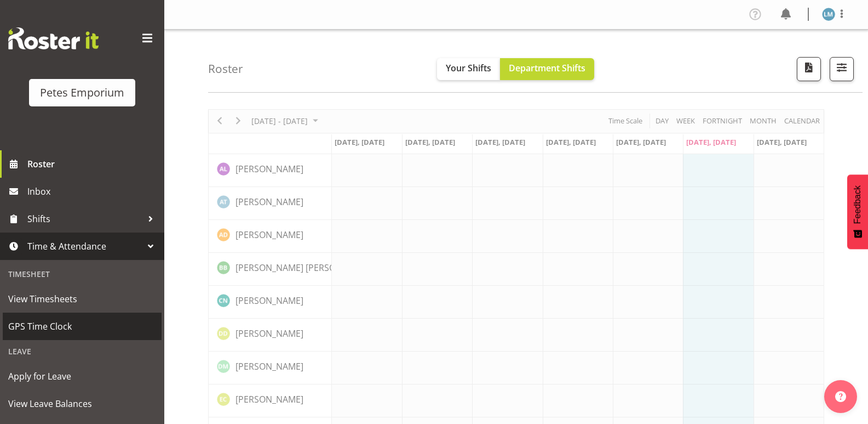 This screenshot has width=868, height=424. What do you see at coordinates (82, 274) in the screenshot?
I see `div: Timesheet` at bounding box center [82, 274].